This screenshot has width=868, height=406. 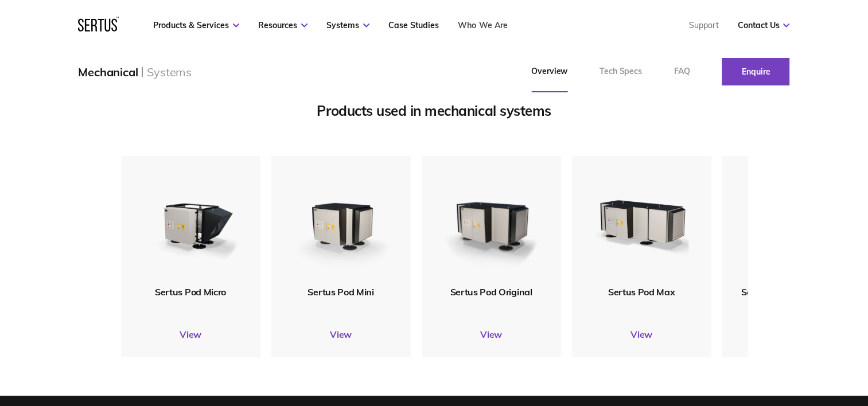 I want to click on a: Enquire, so click(x=755, y=72).